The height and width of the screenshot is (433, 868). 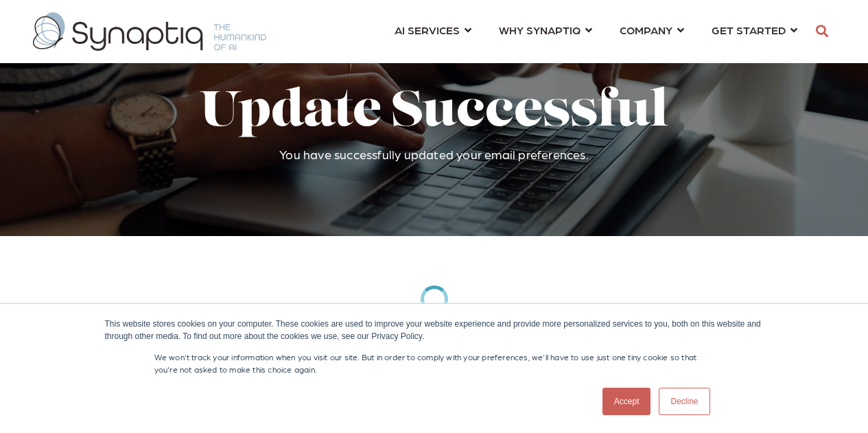 I want to click on span: COMPANY, so click(x=646, y=29).